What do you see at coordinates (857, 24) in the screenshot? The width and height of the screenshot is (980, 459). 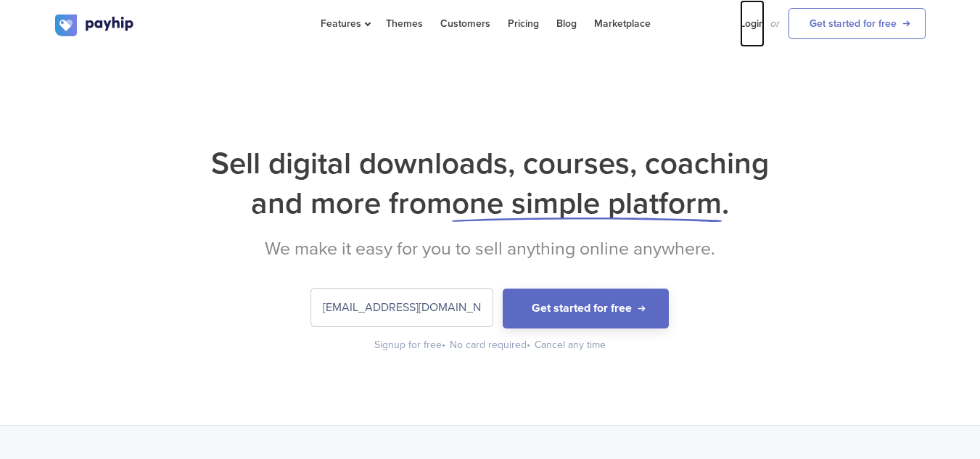 I see `a: Get started for free` at bounding box center [857, 24].